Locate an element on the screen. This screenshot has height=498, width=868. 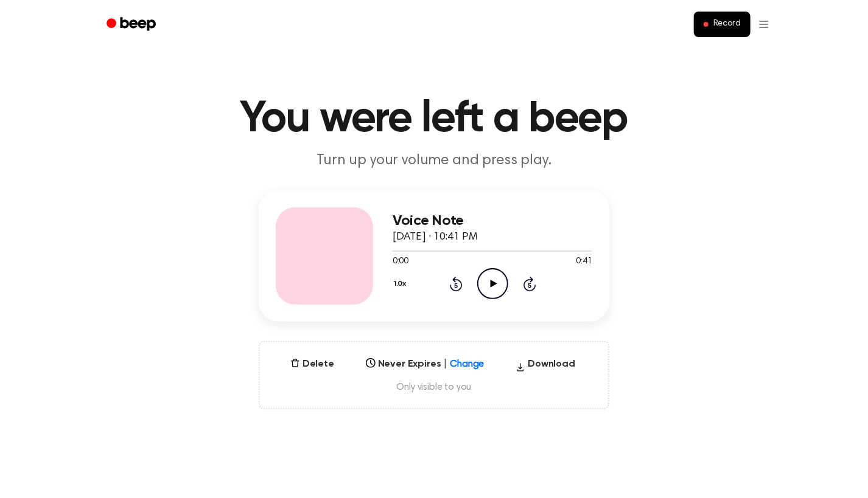
h3: Voice Note is located at coordinates (492, 221).